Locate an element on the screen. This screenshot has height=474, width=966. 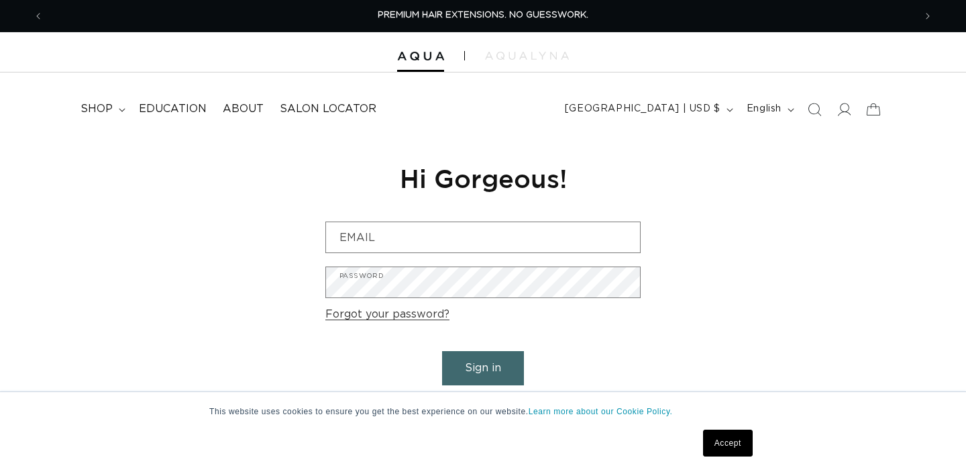
span: English is located at coordinates (764, 109).